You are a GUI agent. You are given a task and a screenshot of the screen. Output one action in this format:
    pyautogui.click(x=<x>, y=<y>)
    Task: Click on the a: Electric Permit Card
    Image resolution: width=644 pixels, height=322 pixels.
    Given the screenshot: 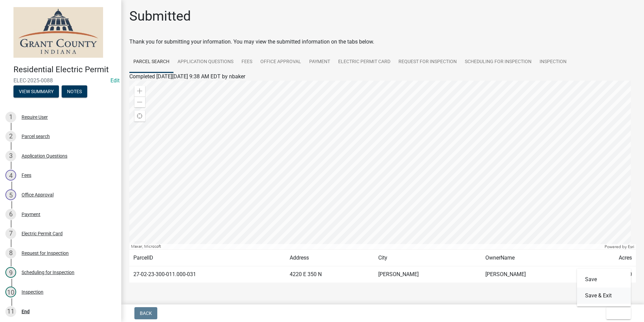 What is the action you would take?
    pyautogui.click(x=364, y=62)
    